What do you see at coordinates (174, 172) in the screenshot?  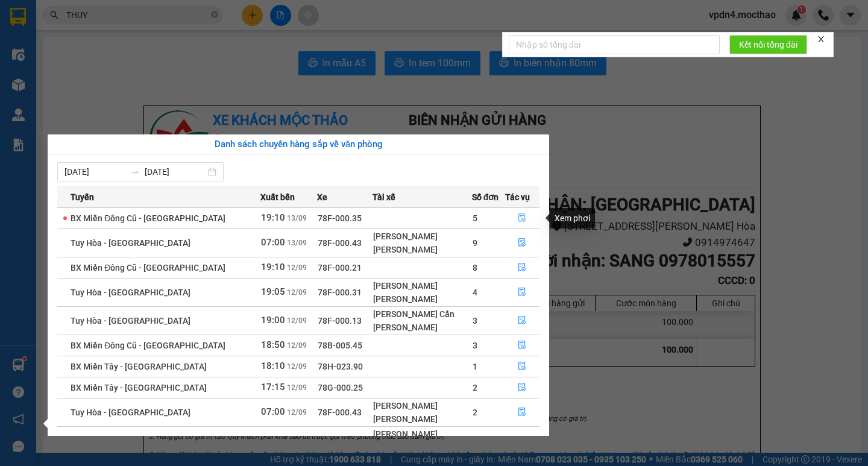 I see `input: Đến ngày` at bounding box center [174, 172].